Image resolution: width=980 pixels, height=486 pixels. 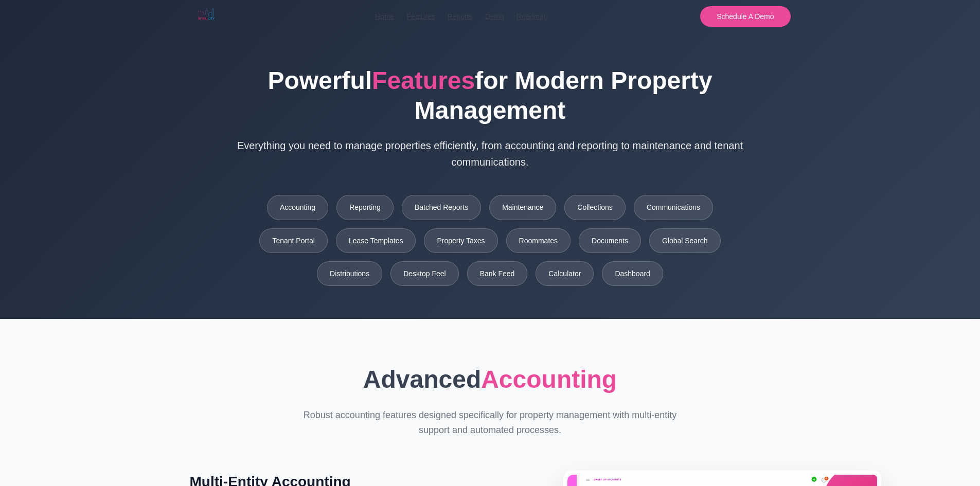 What do you see at coordinates (673, 207) in the screenshot?
I see `a: Communications` at bounding box center [673, 207].